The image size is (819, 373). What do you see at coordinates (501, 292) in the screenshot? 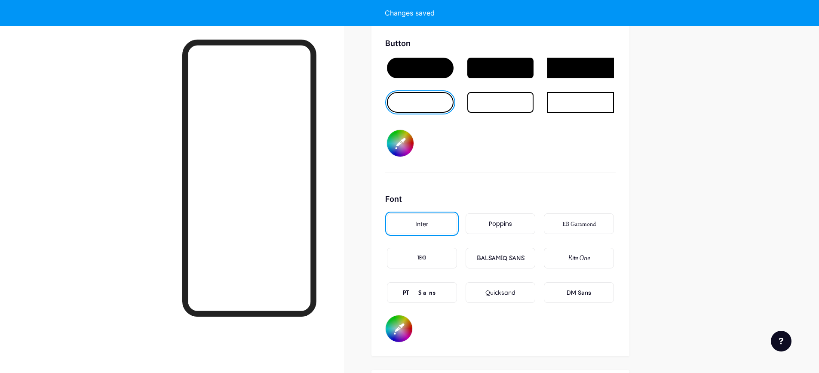
I see `div: Quicksand` at bounding box center [501, 292].